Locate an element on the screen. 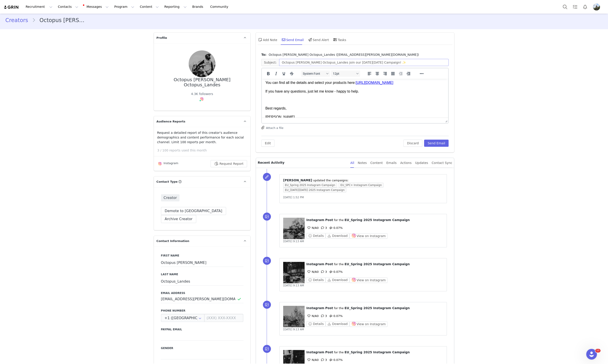 The height and width of the screenshot is (364, 608). a: Brands is located at coordinates (198, 7).